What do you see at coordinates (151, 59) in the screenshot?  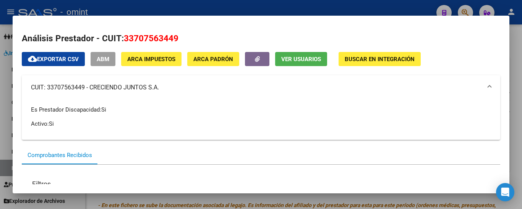 I see `span: ARCA Impuestos` at bounding box center [151, 59].